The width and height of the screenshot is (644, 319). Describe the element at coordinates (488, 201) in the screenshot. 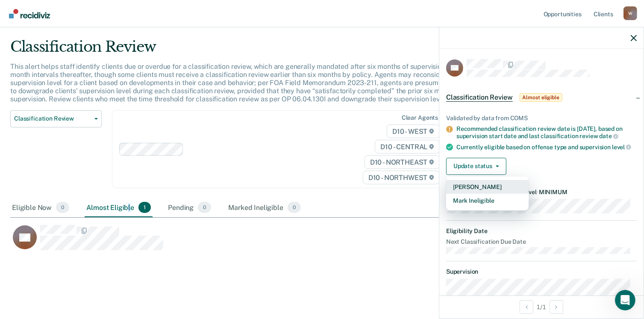

I see `button: Mark Ineligible` at that location.